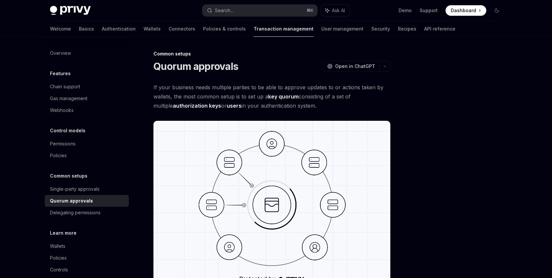 The width and height of the screenshot is (552, 278). I want to click on a: Quorum approvals, so click(87, 201).